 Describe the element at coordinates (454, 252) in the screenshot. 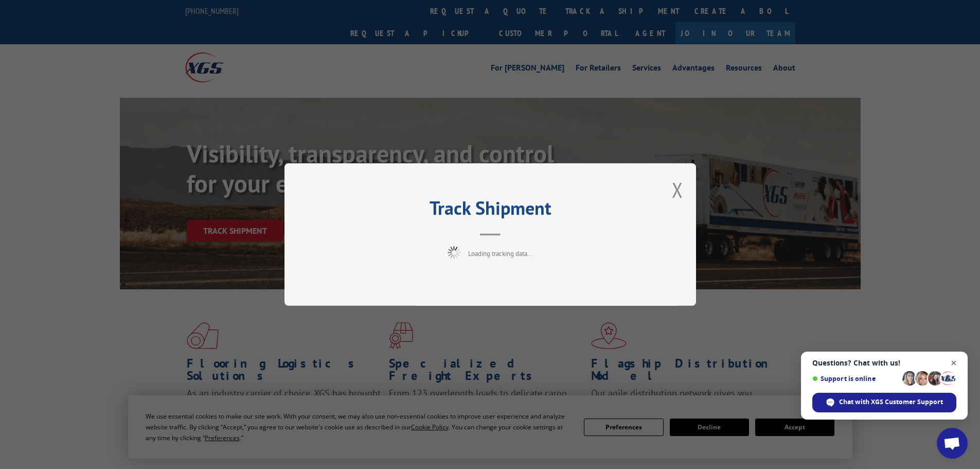

I see `img: xgs-loading` at that location.